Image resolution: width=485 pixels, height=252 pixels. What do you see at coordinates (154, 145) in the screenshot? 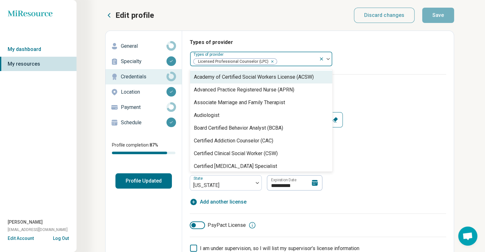
I see `span: 87 %` at bounding box center [154, 145].